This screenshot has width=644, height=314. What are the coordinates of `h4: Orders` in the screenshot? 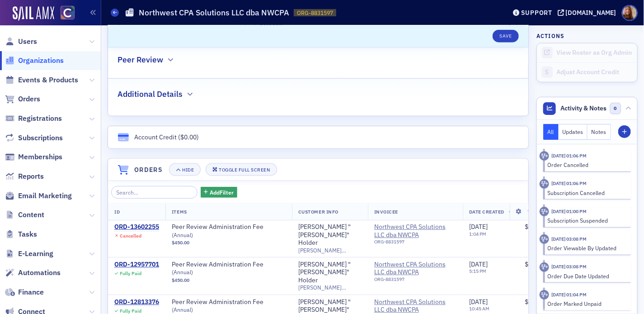 It's located at (148, 170).